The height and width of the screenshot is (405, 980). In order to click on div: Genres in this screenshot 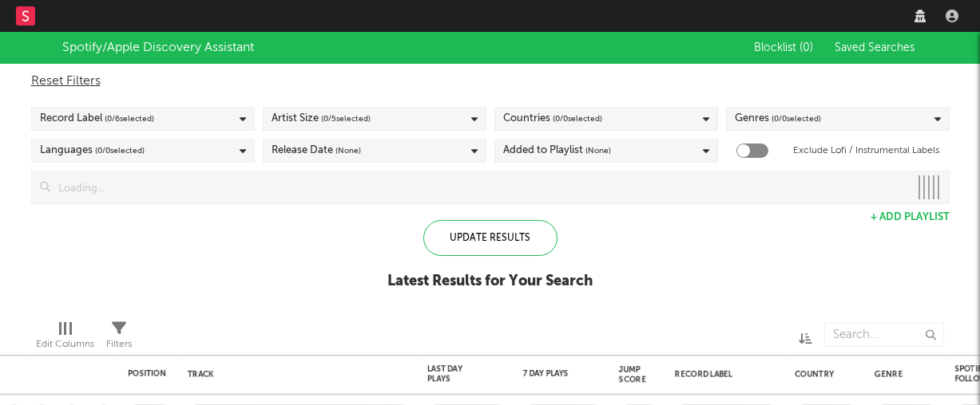, I will do `click(777, 119)`.